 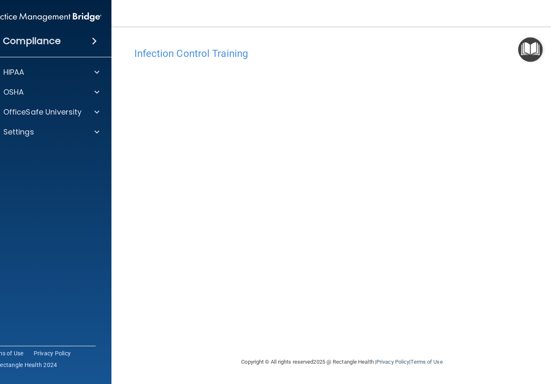 I want to click on p: HIPAA, so click(x=14, y=72).